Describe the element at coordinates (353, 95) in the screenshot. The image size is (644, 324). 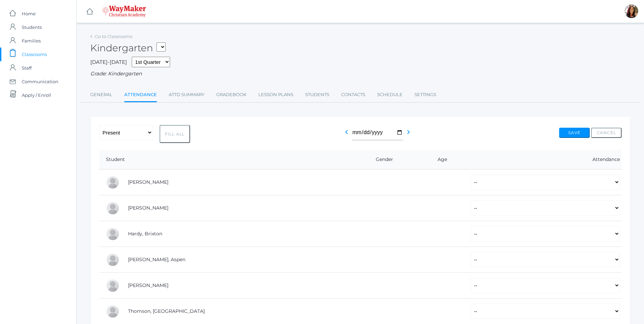
I see `a: Contacts` at that location.